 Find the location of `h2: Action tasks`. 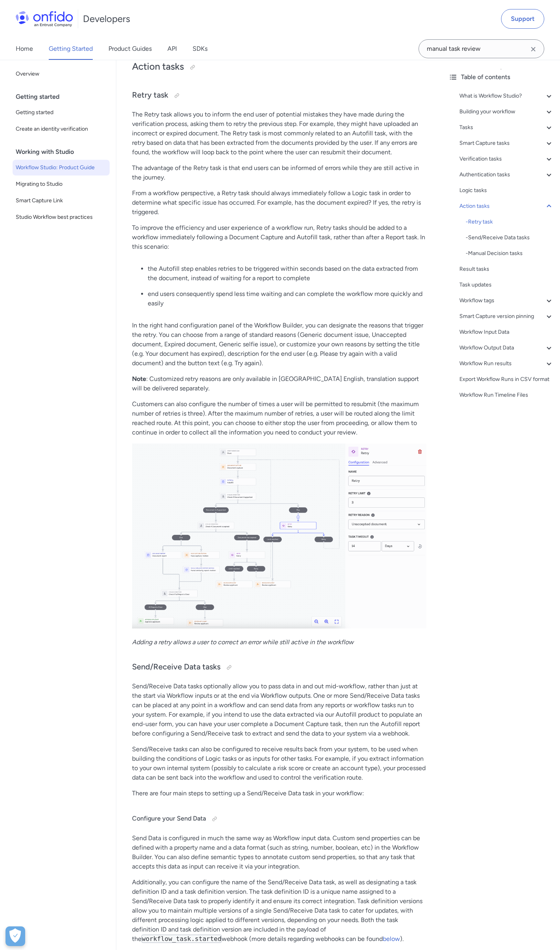

h2: Action tasks is located at coordinates (280, 67).